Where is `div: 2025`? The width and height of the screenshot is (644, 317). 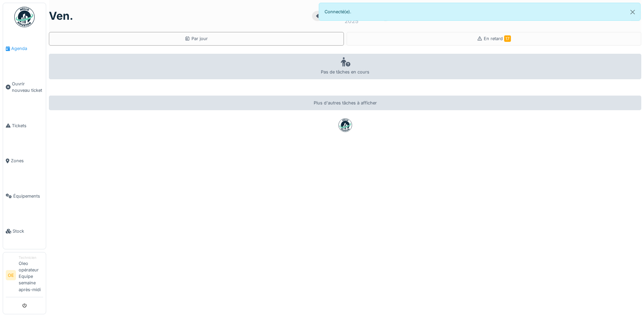 div: 2025 is located at coordinates (352, 21).